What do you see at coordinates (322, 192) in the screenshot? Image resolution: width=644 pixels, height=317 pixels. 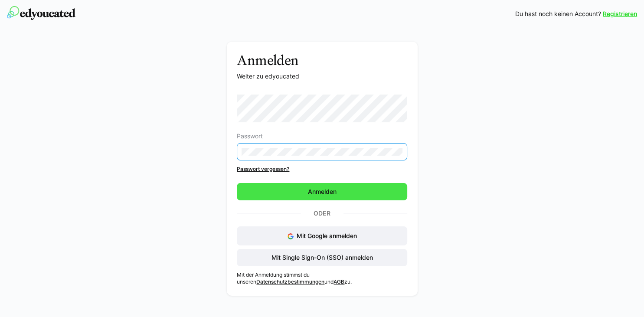 I see `button: Anmelden` at bounding box center [322, 192].